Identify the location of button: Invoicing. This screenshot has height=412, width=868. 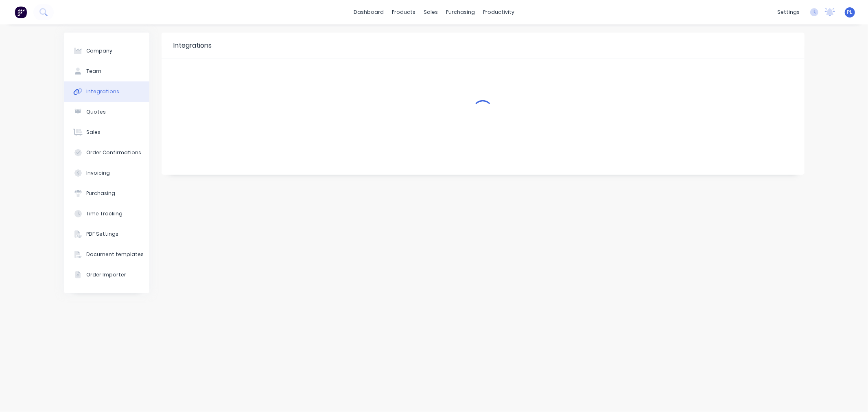
(106, 173).